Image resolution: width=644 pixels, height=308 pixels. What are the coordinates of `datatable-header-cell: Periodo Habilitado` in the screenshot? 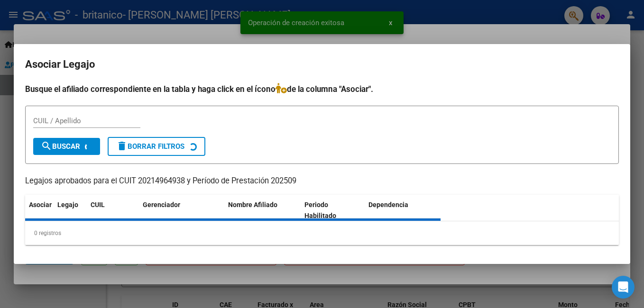 It's located at (332, 211).